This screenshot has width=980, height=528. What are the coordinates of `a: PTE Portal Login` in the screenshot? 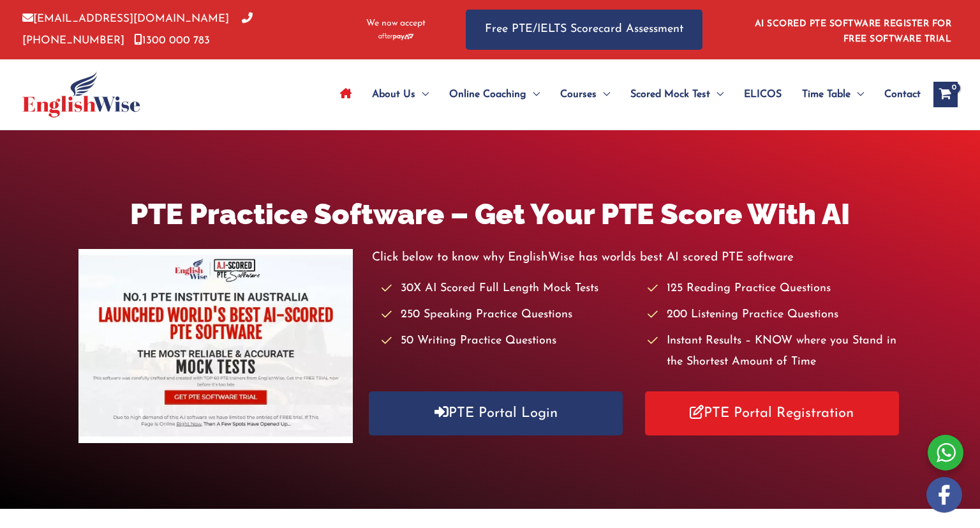 It's located at (496, 413).